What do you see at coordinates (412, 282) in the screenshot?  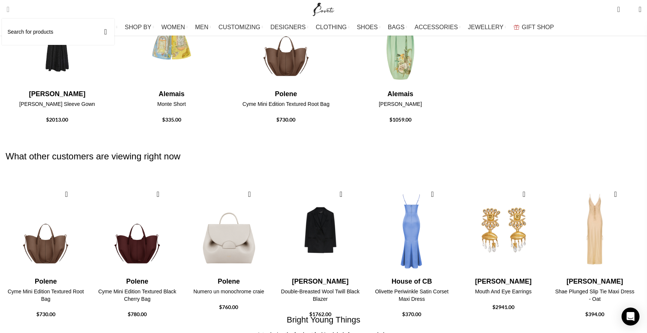 I see `h4: House of CB` at bounding box center [412, 282].